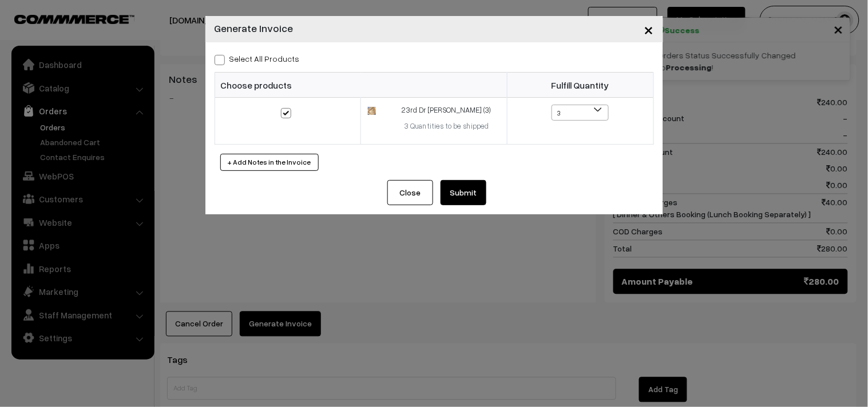 The width and height of the screenshot is (868, 407). What do you see at coordinates (447, 126) in the screenshot?
I see `div: 3 Quantities to be shipped` at bounding box center [447, 126].